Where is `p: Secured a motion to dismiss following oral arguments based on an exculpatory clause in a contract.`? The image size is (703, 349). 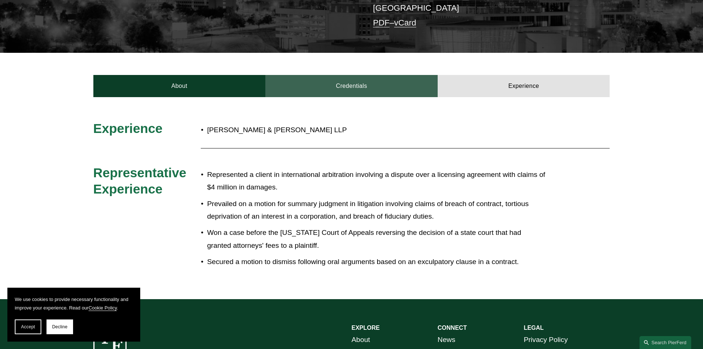
p: Secured a motion to dismiss following oral arguments based on an exculpatory clause in a contract. is located at coordinates (376, 262).